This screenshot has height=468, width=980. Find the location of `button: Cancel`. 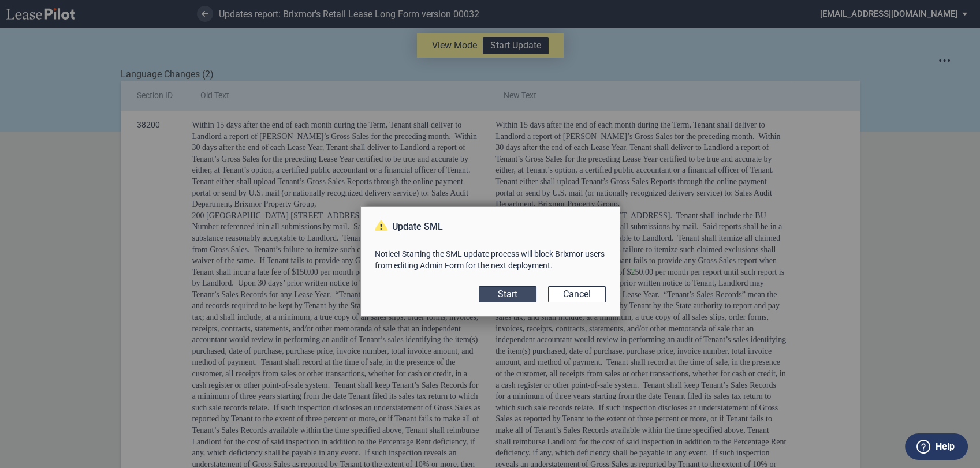

button: Cancel is located at coordinates (577, 294).